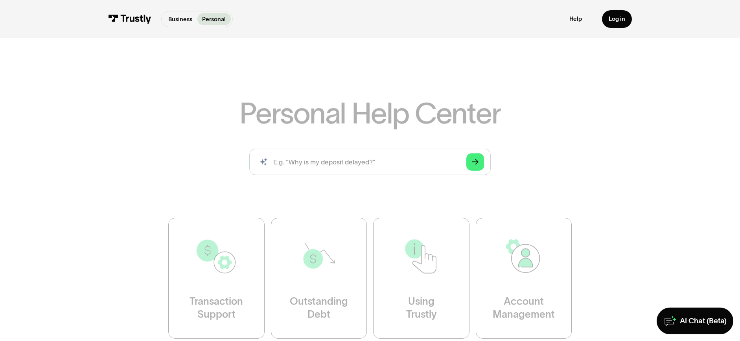 This screenshot has height=341, width=740. What do you see at coordinates (617, 19) in the screenshot?
I see `a: Log in` at bounding box center [617, 19].